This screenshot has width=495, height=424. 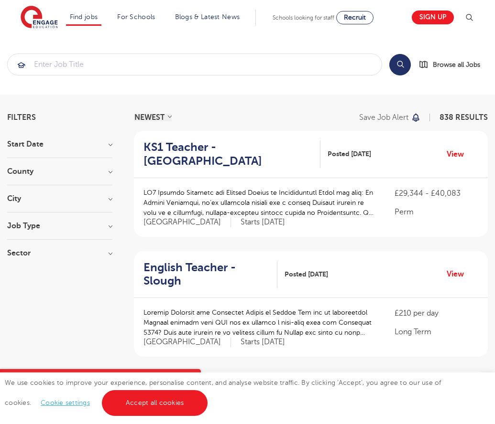 I want to click on a: Sign up, so click(x=432, y=17).